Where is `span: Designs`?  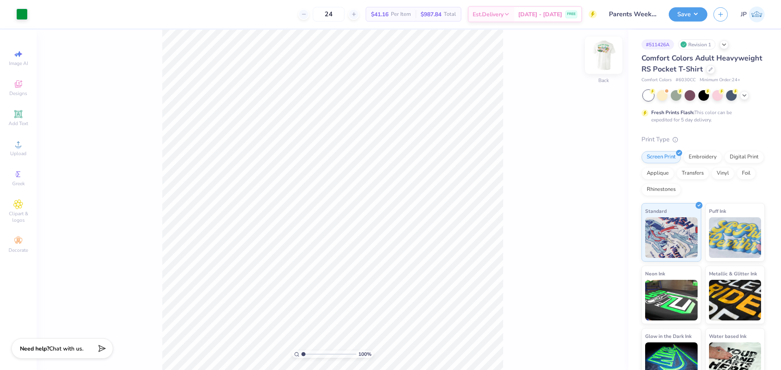 span: Designs is located at coordinates (18, 94).